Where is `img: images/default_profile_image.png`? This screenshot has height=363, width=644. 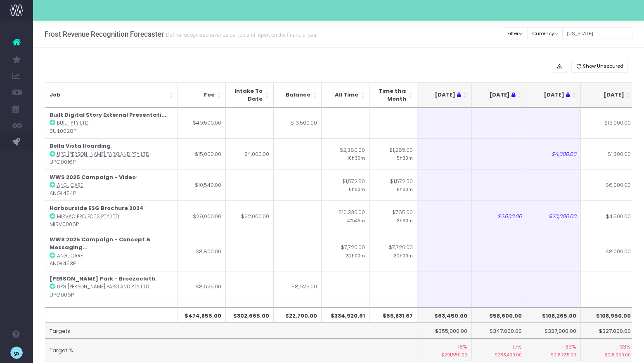
img: images/default_profile_image.png is located at coordinates (16, 353).